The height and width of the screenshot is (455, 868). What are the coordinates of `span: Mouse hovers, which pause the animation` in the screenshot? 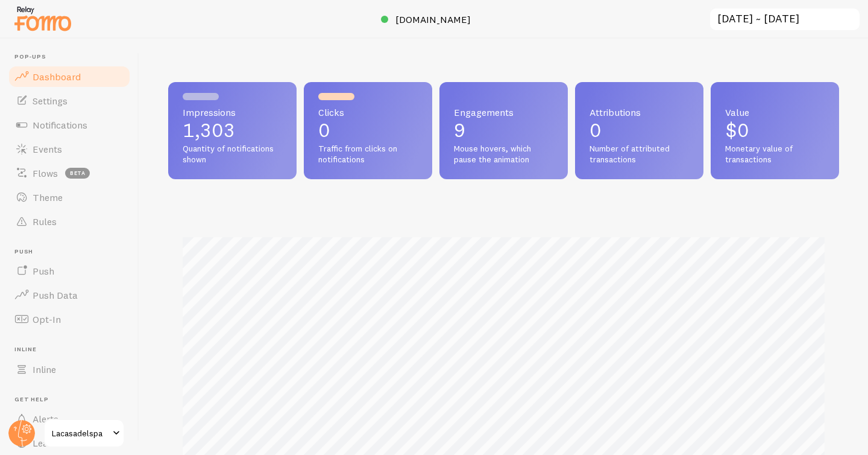 It's located at (503, 154).